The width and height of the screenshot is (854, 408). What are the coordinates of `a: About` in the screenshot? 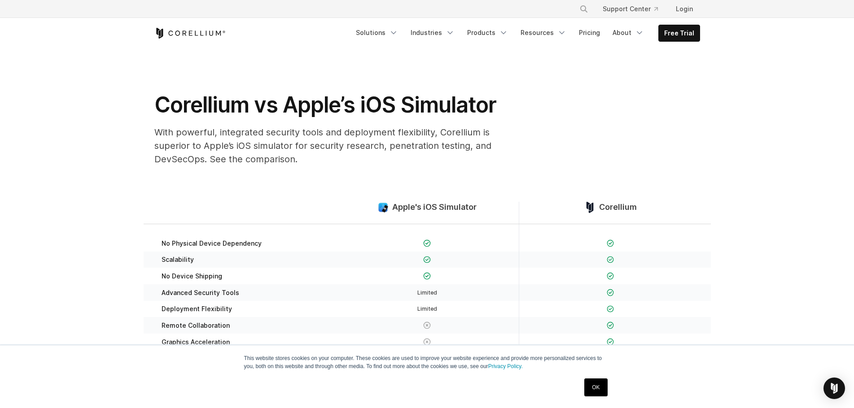 It's located at (628, 33).